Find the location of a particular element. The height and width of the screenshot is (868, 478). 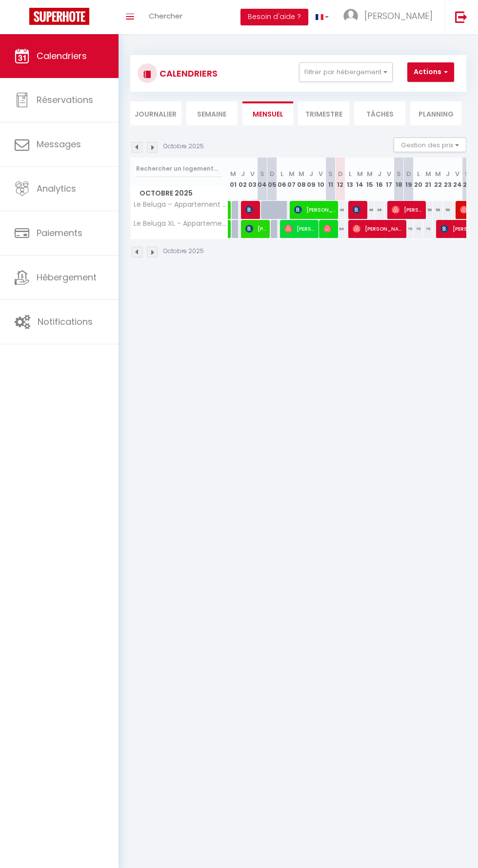

button: Besoin d'aide ? is located at coordinates (274, 17).